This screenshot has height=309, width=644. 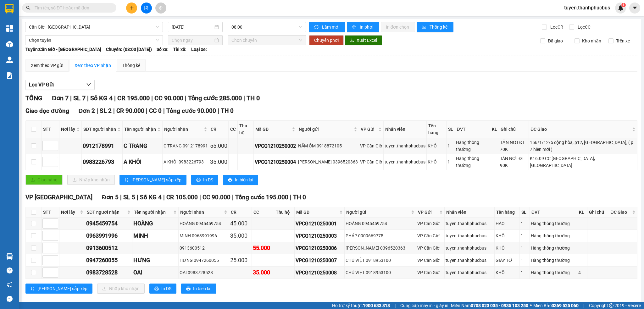 I want to click on span: Trên xe, so click(x=622, y=41).